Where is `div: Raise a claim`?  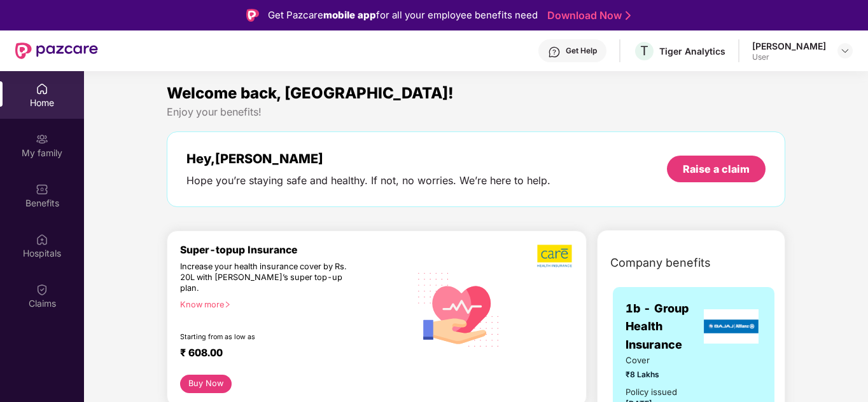
div: Raise a claim is located at coordinates (716, 169).